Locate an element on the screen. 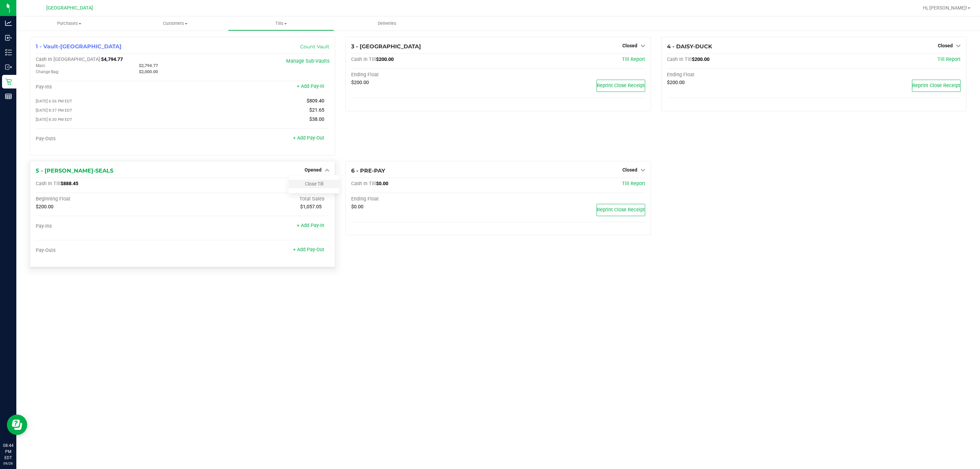 The image size is (980, 469). a: Count Vault is located at coordinates (315, 47).